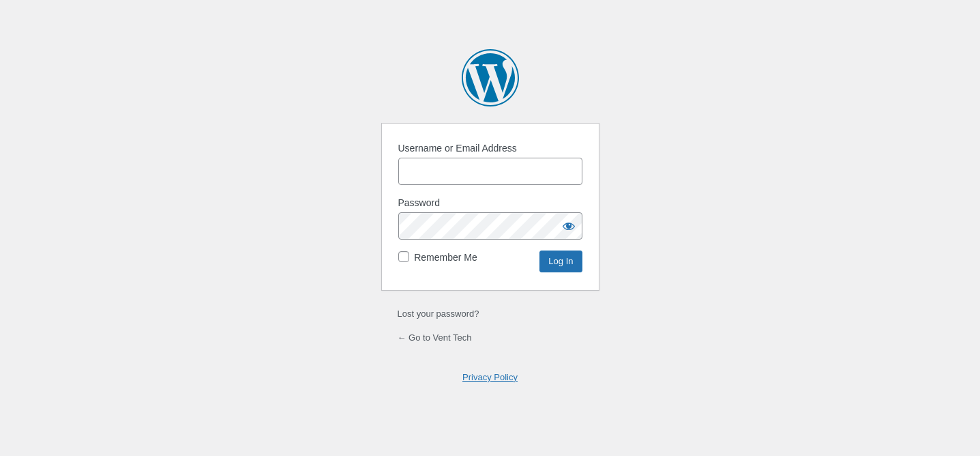  Describe the element at coordinates (561, 261) in the screenshot. I see `input: Log In` at that location.